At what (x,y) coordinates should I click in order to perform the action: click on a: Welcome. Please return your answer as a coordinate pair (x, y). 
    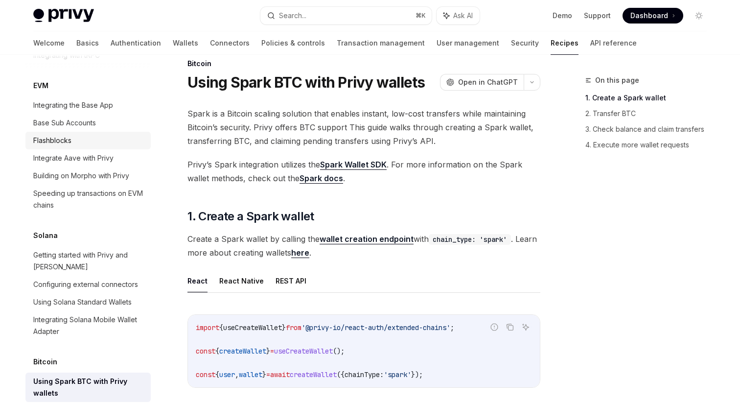
    Looking at the image, I should click on (49, 43).